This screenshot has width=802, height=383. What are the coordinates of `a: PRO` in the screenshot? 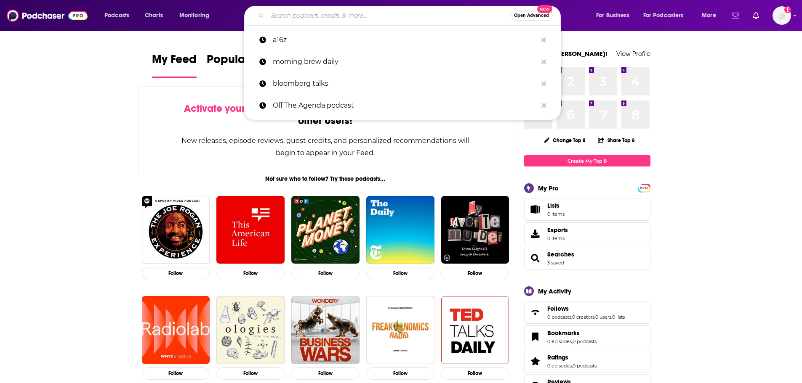 It's located at (644, 188).